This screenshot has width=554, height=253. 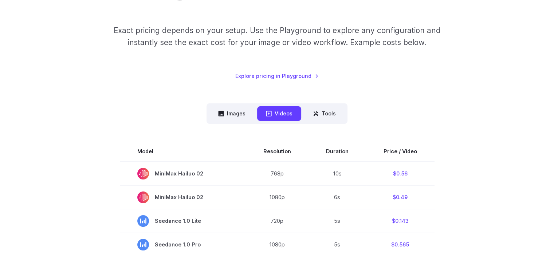 What do you see at coordinates (338, 174) in the screenshot?
I see `td: 10s` at bounding box center [338, 174].